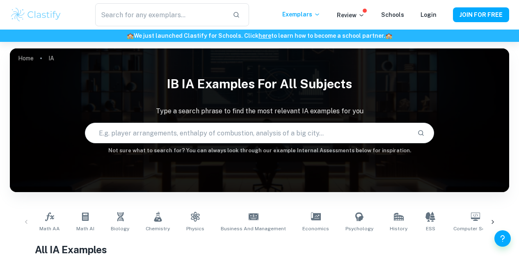 This screenshot has width=519, height=259. Describe the element at coordinates (259, 84) in the screenshot. I see `h1: IB IA examples for all subjects` at that location.